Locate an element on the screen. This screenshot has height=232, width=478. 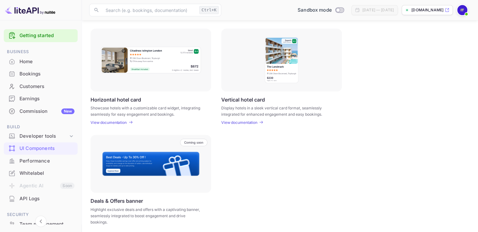
a: Getting started is located at coordinates (47, 36).